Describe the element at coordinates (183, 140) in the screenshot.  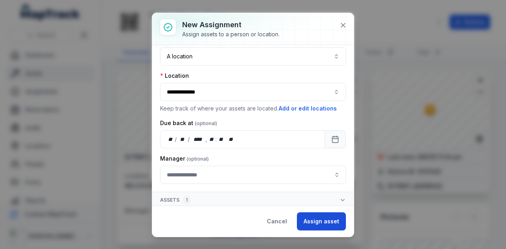
I see `div: month,` at that location.